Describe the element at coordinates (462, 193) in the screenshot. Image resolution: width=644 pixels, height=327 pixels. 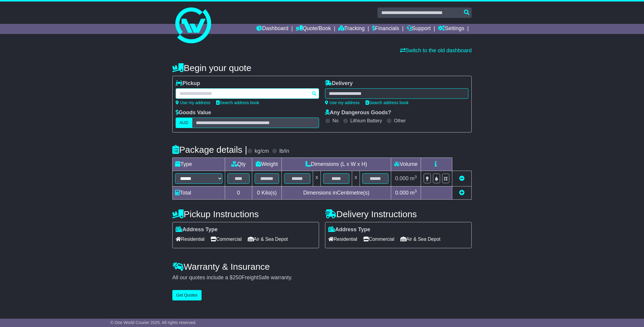
I see `a: Add new item` at that location.